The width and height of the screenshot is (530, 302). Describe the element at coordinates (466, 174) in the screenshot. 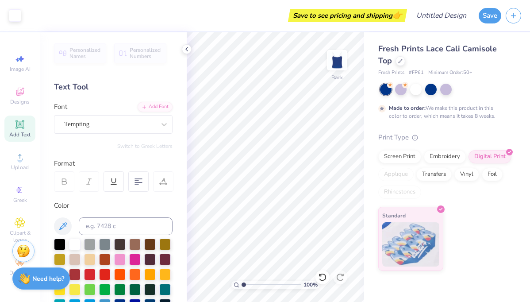

I see `div: Vinyl` at that location.